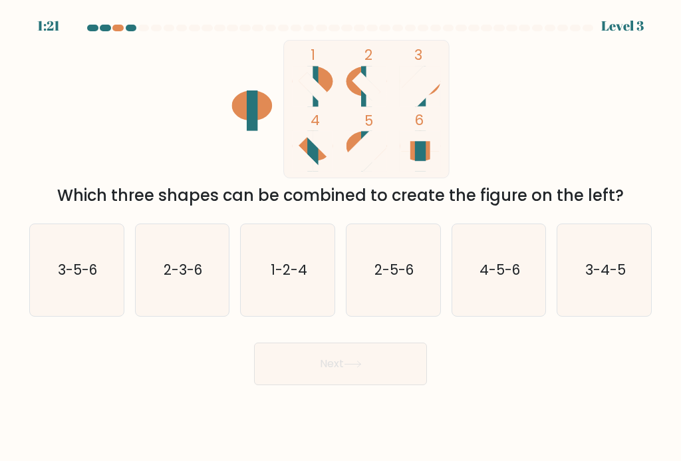 This screenshot has width=681, height=461. What do you see at coordinates (394, 269) in the screenshot?
I see `text: 2-5-6` at bounding box center [394, 269].